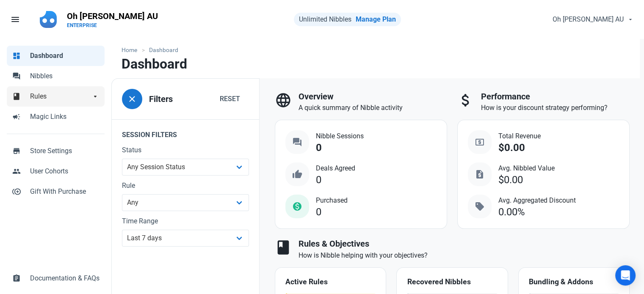 The image size is (644, 294). What do you see at coordinates (132, 99) in the screenshot?
I see `span: close` at bounding box center [132, 99].